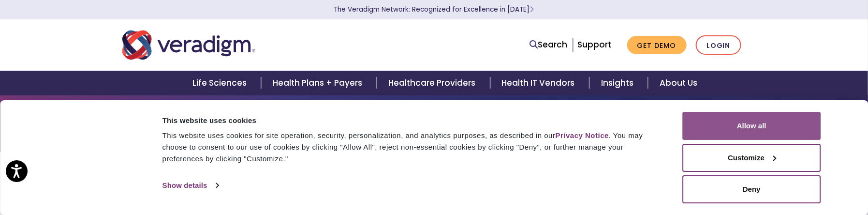  Describe the element at coordinates (189, 45) in the screenshot. I see `a: Veradigm logo` at that location.